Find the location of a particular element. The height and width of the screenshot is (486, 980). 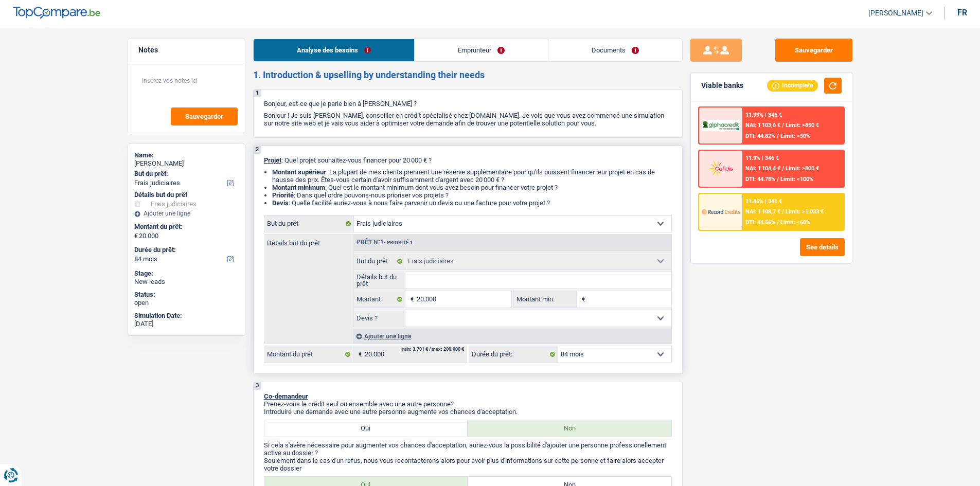

a: Documents is located at coordinates (615, 50).